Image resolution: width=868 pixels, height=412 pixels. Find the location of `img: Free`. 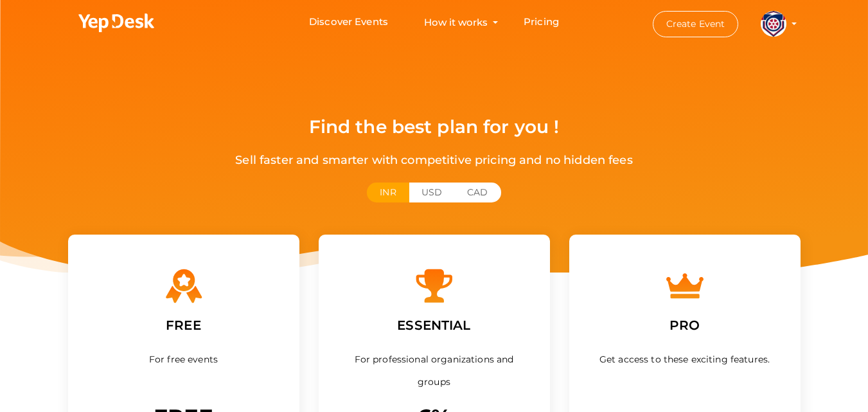

img: Free is located at coordinates (184, 286).